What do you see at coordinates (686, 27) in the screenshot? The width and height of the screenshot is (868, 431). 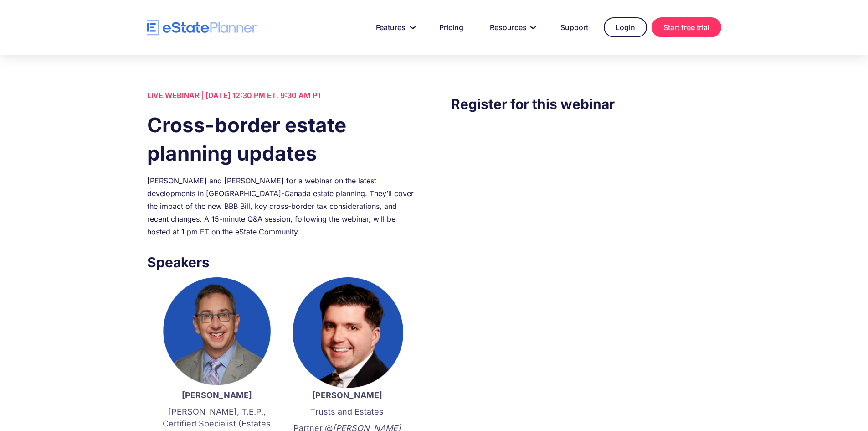 I see `a: Start free trial` at bounding box center [686, 27].